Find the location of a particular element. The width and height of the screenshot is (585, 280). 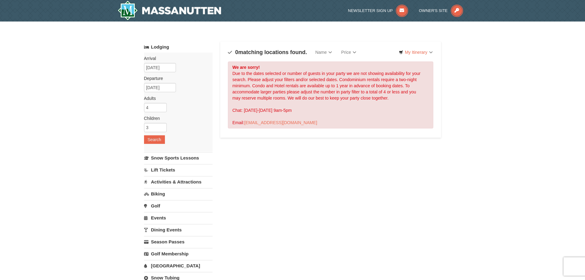

label: Departure is located at coordinates (176, 78).